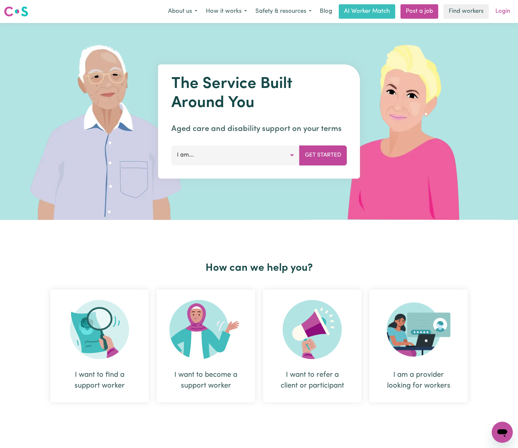 The image size is (518, 448). Describe the element at coordinates (99, 329) in the screenshot. I see `img: Search` at that location.